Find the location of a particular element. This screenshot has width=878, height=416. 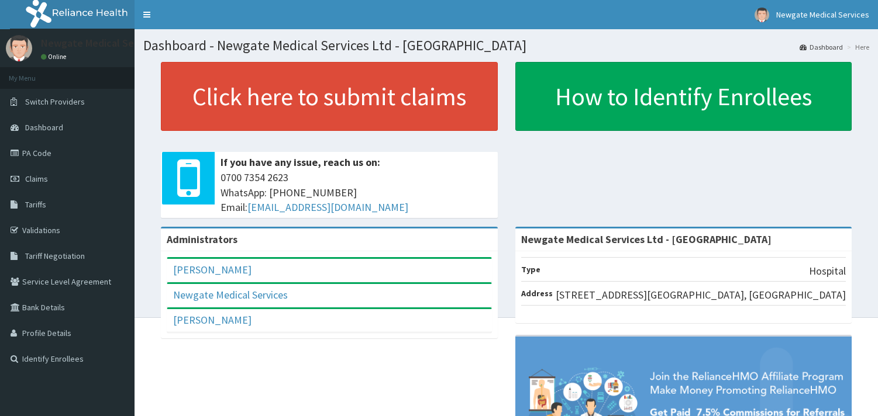

a: Click here to submit claims is located at coordinates (329, 96).